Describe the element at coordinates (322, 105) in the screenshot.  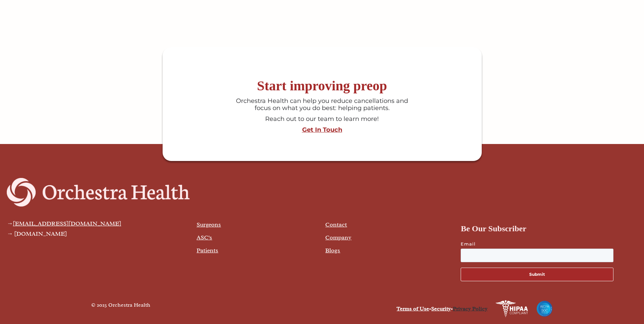
I see `div: Orchestra Health can help you reduce cancellations and focus on what you do best: helping patients.` at that location.